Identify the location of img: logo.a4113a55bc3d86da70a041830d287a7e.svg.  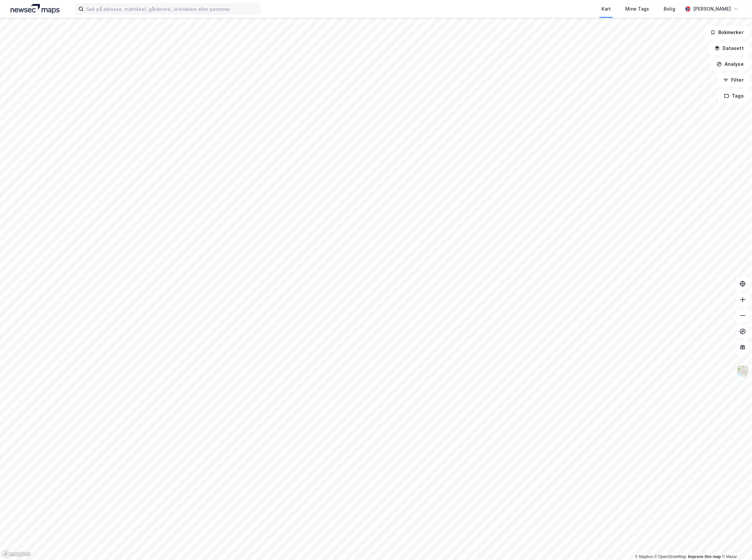
(35, 9).